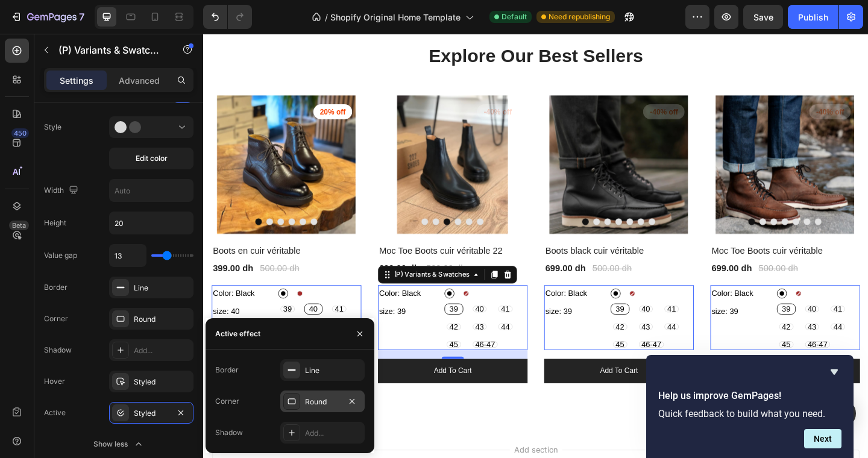 The height and width of the screenshot is (458, 868). I want to click on div: Height, so click(55, 223).